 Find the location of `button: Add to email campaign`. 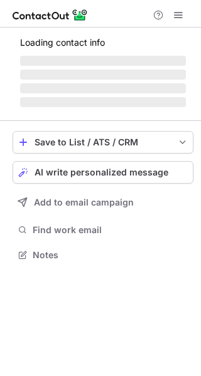

button: Add to email campaign is located at coordinates (103, 203).